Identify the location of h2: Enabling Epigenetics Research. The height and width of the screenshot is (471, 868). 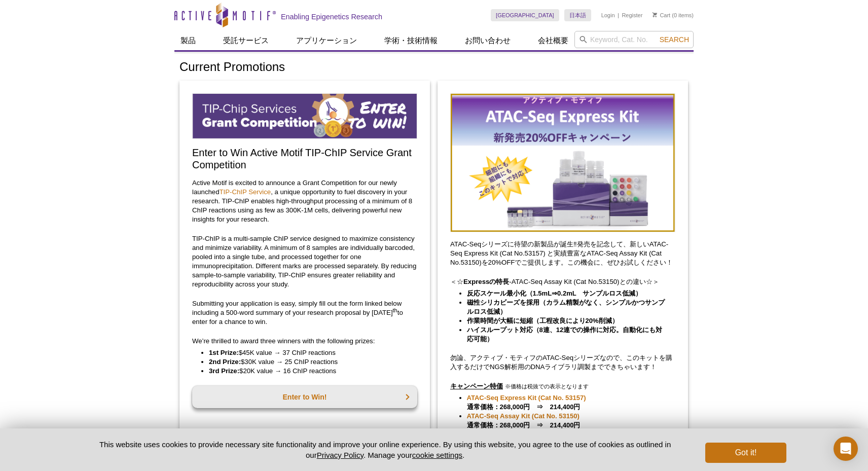
(331, 17).